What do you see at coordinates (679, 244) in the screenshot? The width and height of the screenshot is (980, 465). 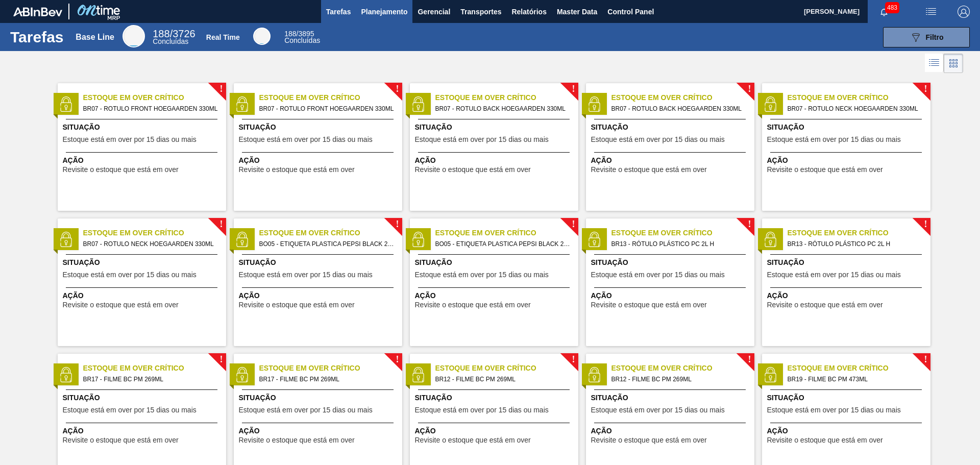 I see `span: BR13 - RÓTULO PLÁSTICO PC 2L H` at bounding box center [679, 244].